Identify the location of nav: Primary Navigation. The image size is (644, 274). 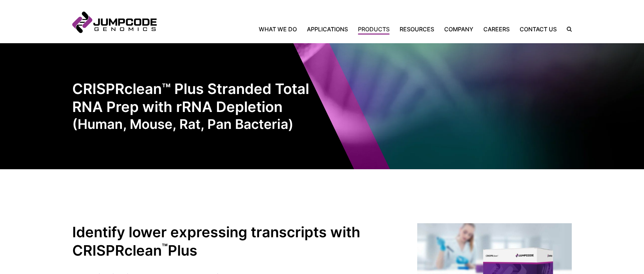
(359, 29).